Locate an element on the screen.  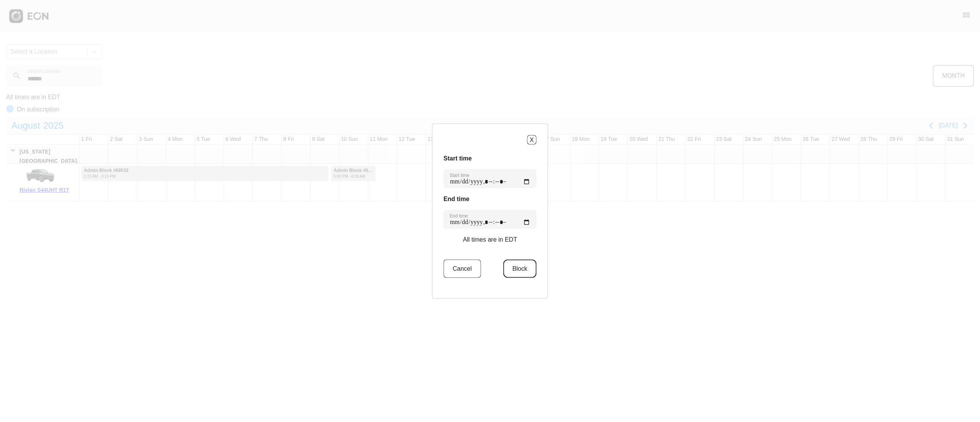
button: Block is located at coordinates (519, 269).